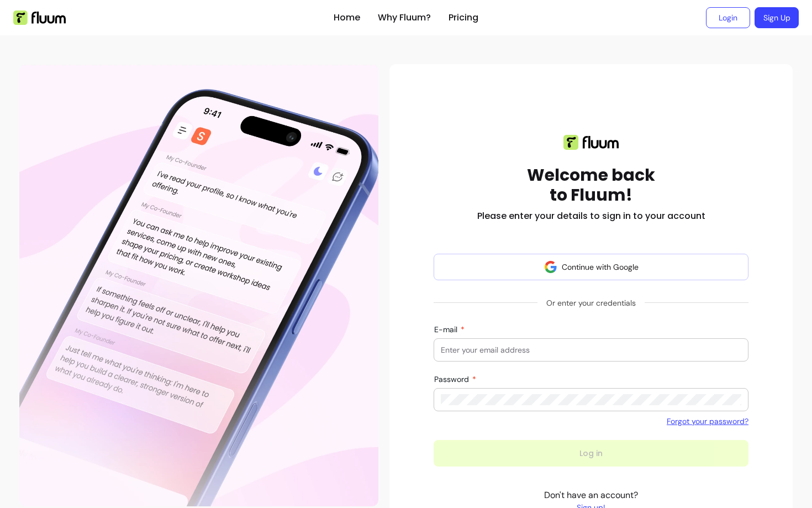 The height and width of the screenshot is (508, 812). Describe the element at coordinates (591, 216) in the screenshot. I see `h2: Please enter your details to sign in to your account` at that location.